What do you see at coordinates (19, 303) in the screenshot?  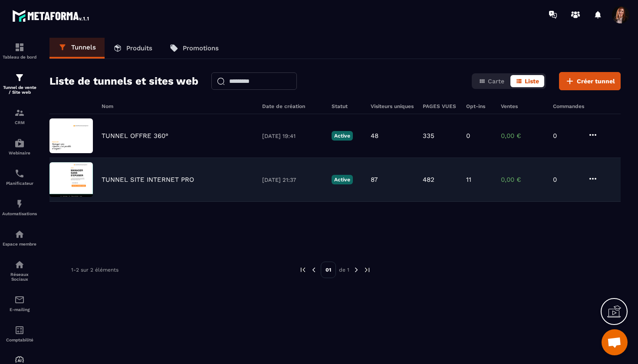 I see `a: emailemailE-mailing` at bounding box center [19, 303].